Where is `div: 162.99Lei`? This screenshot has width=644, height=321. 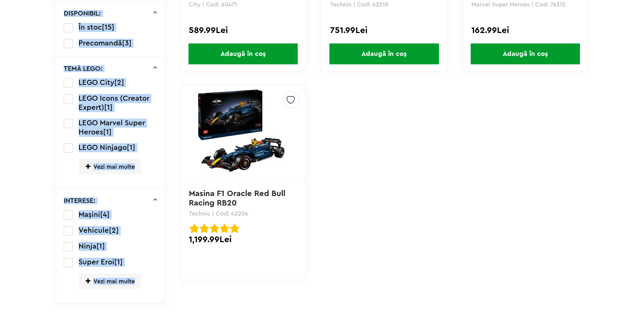 div: 162.99Lei is located at coordinates (525, 30).